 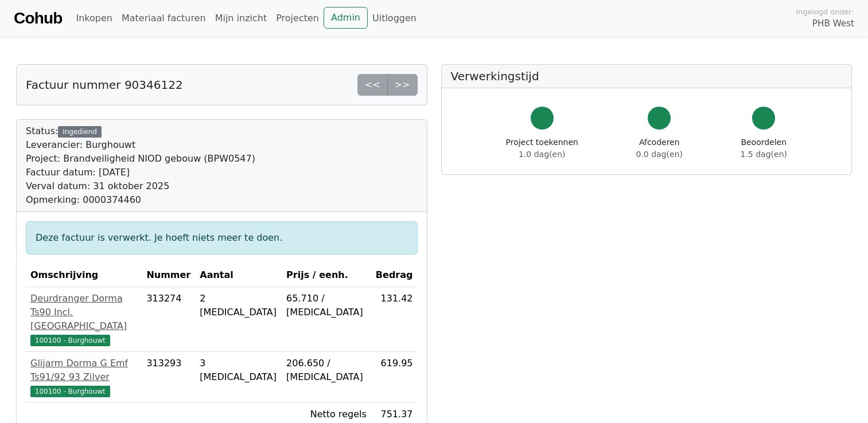 I want to click on div: Project toekennen, so click(x=542, y=148).